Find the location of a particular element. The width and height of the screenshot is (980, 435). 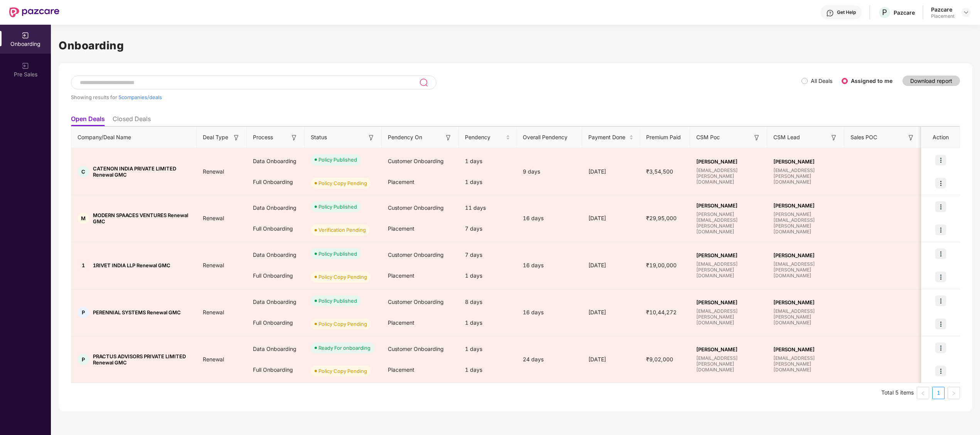

li: Total 5 items is located at coordinates (897, 393).